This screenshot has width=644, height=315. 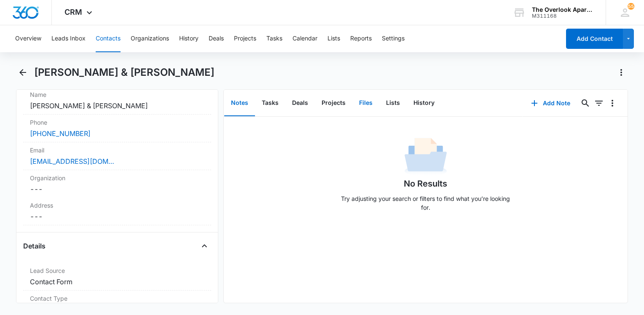 What do you see at coordinates (117, 205) in the screenshot?
I see `label: Address` at bounding box center [117, 205].